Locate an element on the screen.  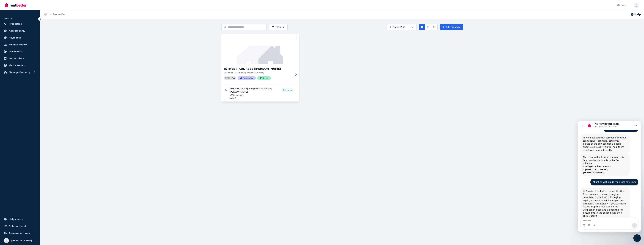
button: Manage Property is located at coordinates (20, 72).